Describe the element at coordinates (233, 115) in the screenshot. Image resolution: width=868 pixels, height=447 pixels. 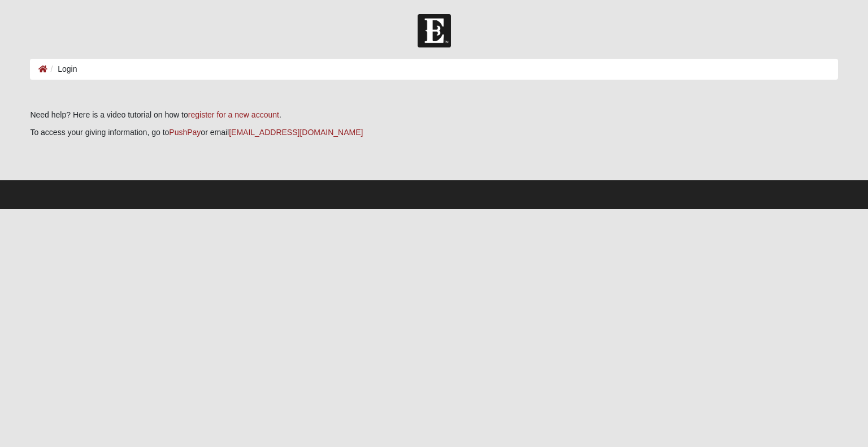
I see `a: register for a new account` at that location.